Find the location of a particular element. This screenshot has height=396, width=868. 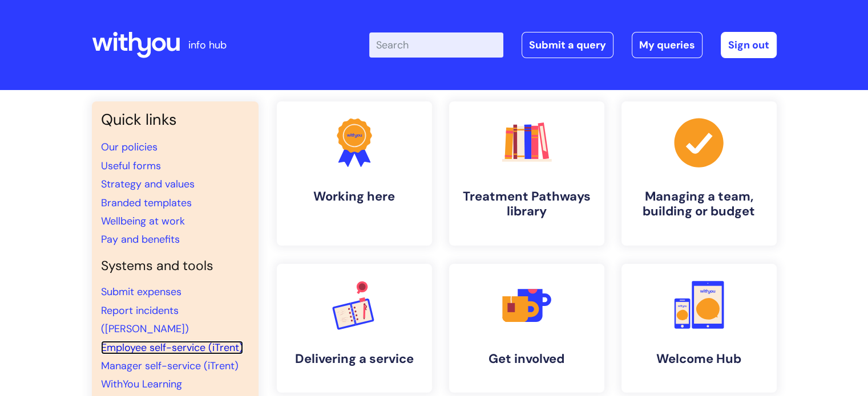

a: Our policies is located at coordinates (129, 147).